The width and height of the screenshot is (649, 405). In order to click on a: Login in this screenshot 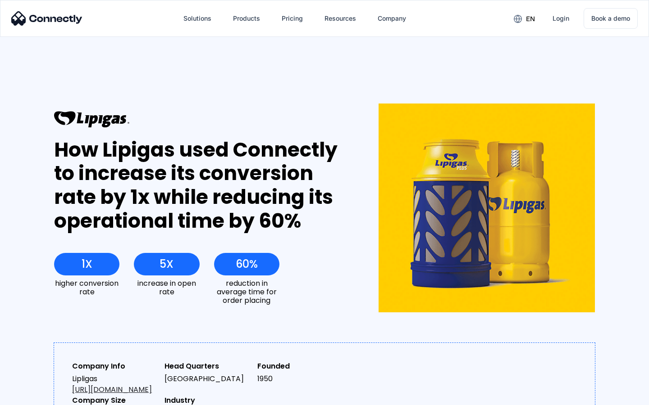, I will do `click(560, 18)`.